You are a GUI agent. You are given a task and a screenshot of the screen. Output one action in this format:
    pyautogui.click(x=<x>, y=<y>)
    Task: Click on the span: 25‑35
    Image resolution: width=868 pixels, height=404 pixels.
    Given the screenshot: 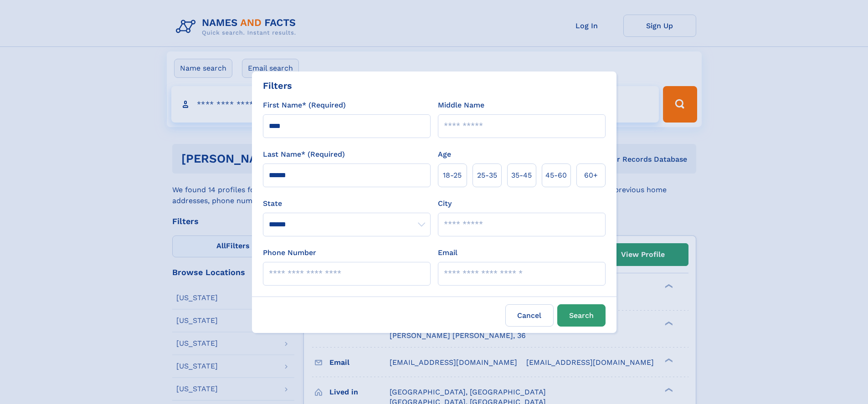 What is the action you would take?
    pyautogui.click(x=487, y=175)
    